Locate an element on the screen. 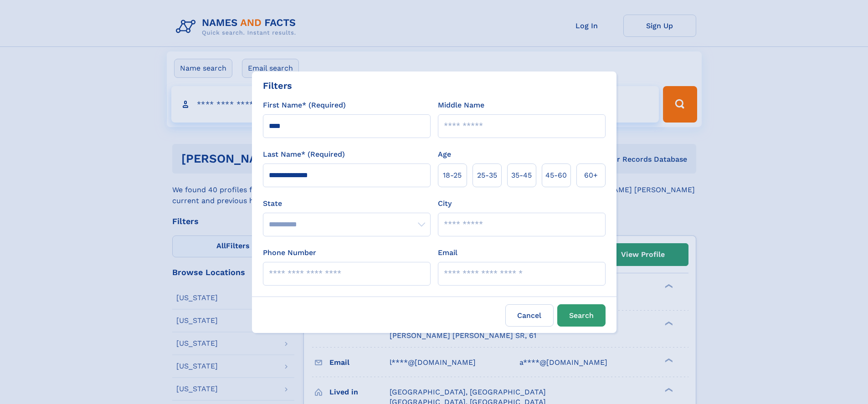 The height and width of the screenshot is (404, 868). label: State is located at coordinates (347, 204).